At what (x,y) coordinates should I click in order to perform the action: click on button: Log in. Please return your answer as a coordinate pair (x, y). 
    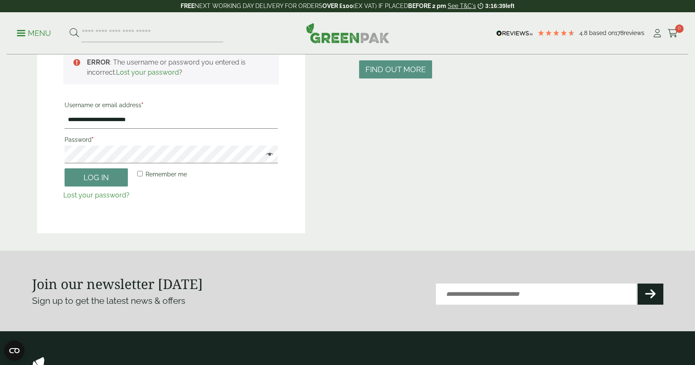
    Looking at the image, I should click on (96, 177).